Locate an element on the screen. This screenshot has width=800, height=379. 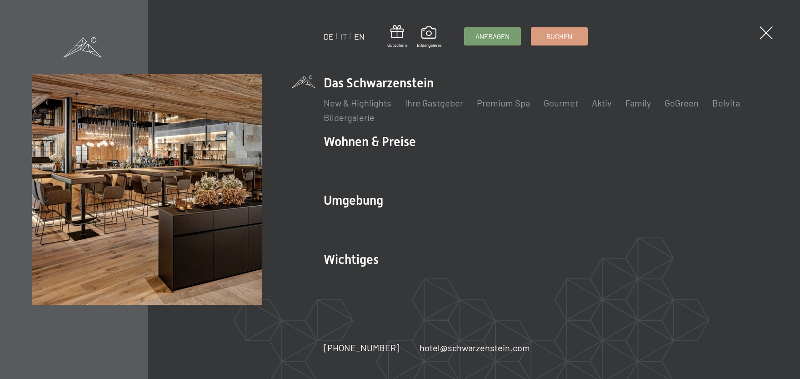
a: hotel@schwarzenstein.com is located at coordinates (474, 347).